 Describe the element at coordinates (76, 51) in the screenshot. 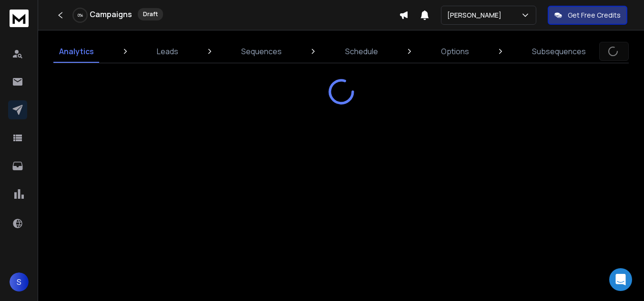

I see `a: Analytics` at that location.